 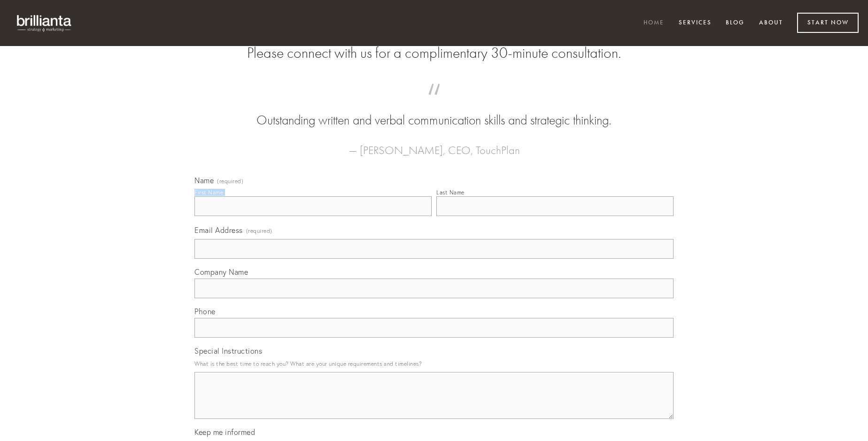 I want to click on span: Name, so click(x=204, y=180).